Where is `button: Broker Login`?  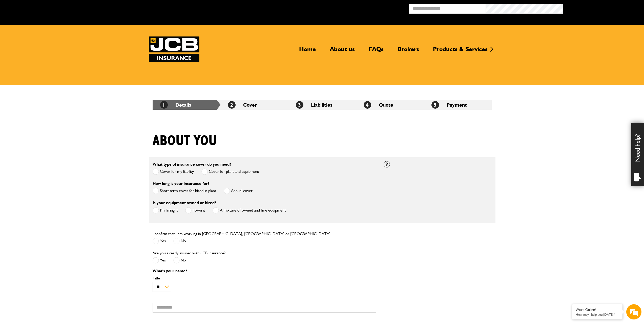
button: Broker Login is located at coordinates (602, 8).